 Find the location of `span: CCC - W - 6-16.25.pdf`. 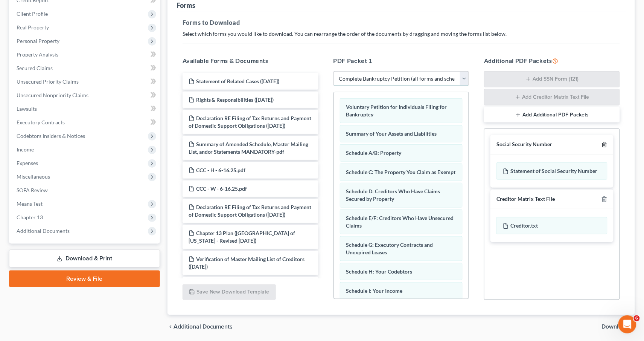

span: CCC - W - 6-16.25.pdf is located at coordinates (222, 188).